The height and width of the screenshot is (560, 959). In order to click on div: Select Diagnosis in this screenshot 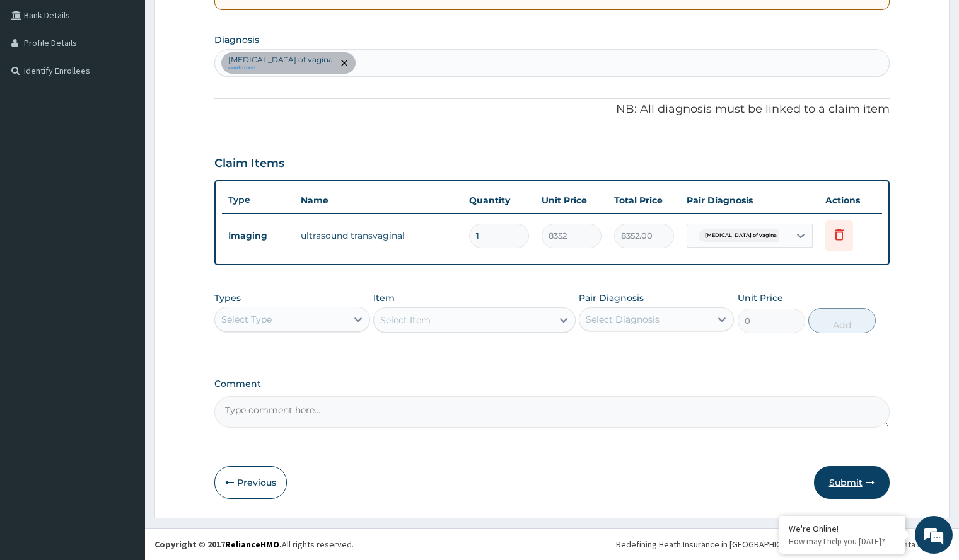, I will do `click(622, 319)`.